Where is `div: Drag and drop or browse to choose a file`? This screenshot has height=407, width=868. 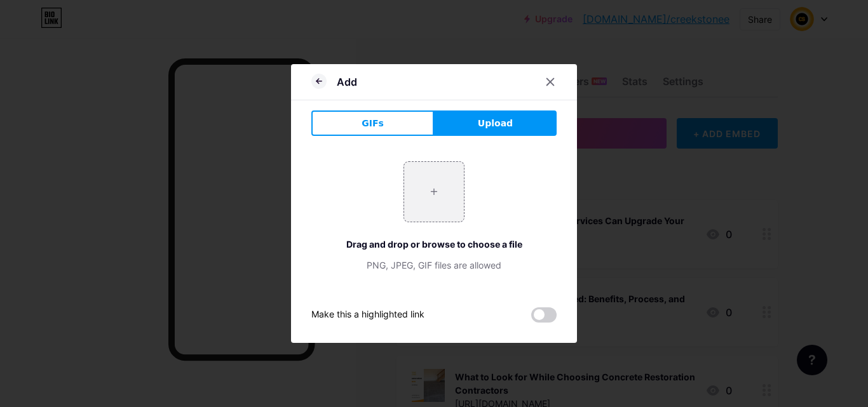
div: Drag and drop or browse to choose a file is located at coordinates (434, 244).